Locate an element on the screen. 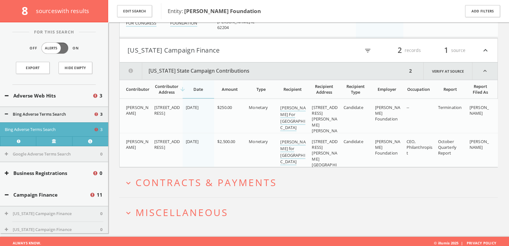  div: grid is located at coordinates (309, 133).